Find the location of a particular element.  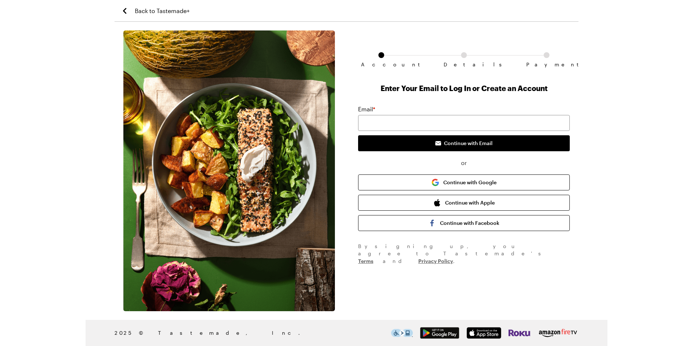

button: Continue with Google is located at coordinates (464, 182).